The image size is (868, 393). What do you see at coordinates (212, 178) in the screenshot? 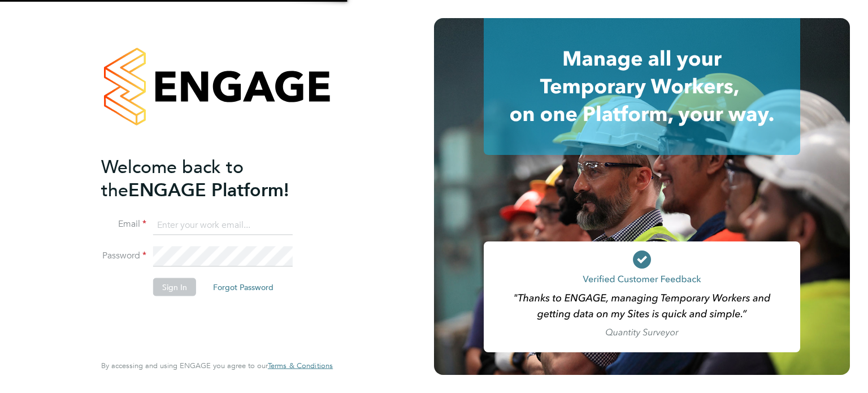
I see `h2: ENGAGE Platform!` at bounding box center [212, 178].